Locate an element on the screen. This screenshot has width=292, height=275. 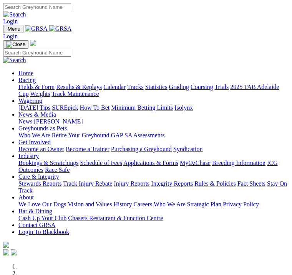
span: Menu is located at coordinates (14, 29).